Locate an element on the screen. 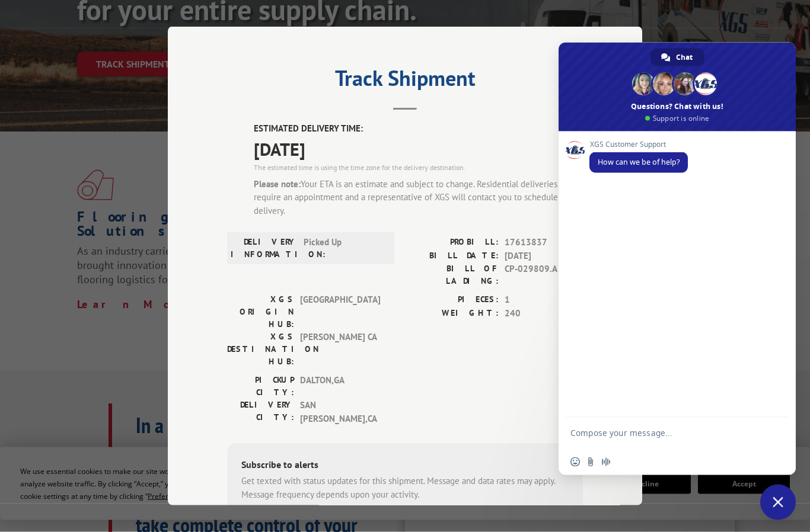 The width and height of the screenshot is (810, 532). span: Picked Up is located at coordinates (343, 249).